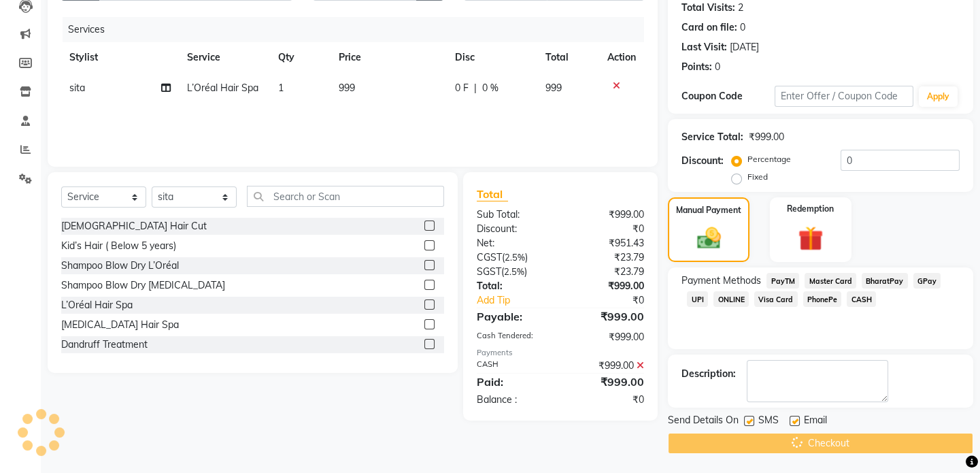 The width and height of the screenshot is (980, 473). What do you see at coordinates (514, 243) in the screenshot?
I see `div: Net:` at bounding box center [514, 243].